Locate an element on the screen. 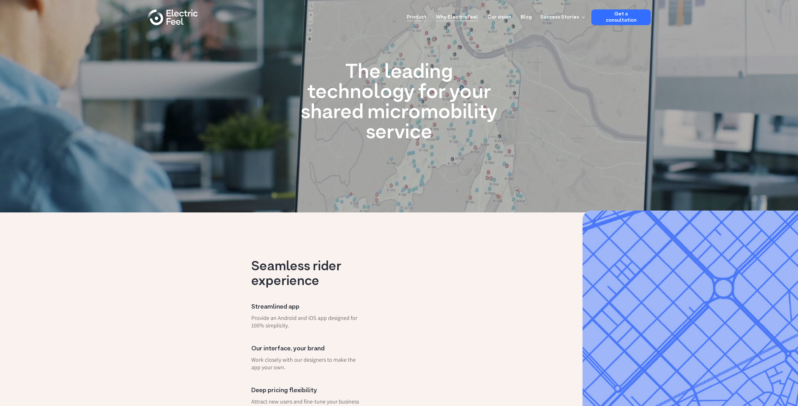 The image size is (798, 406). p: Work closely with our designers to make the app your own. is located at coordinates (308, 364).